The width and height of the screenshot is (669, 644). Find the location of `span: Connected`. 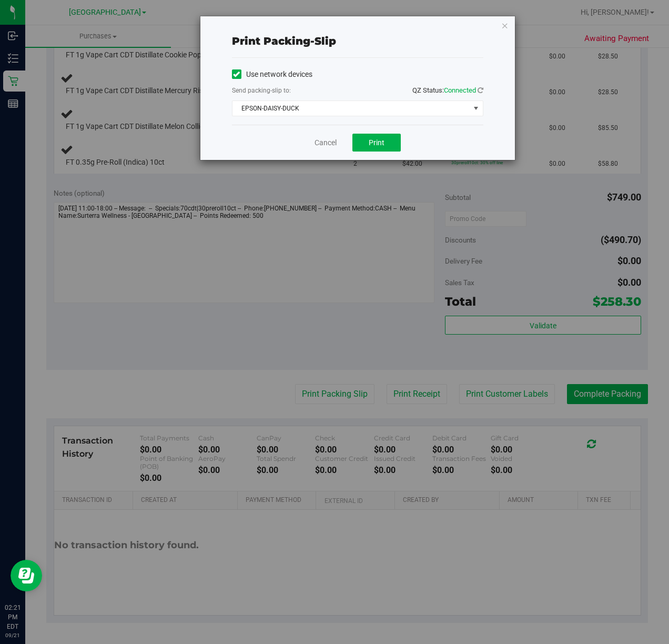

span: Connected is located at coordinates (459, 90).